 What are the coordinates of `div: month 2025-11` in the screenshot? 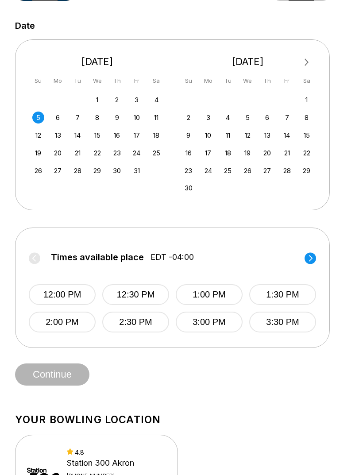 It's located at (248, 144).